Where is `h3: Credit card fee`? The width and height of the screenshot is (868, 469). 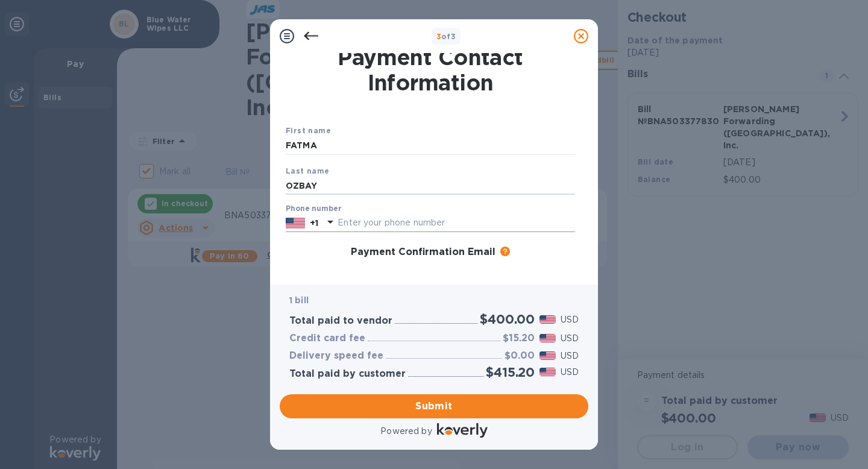
h3: Credit card fee is located at coordinates (328, 338).